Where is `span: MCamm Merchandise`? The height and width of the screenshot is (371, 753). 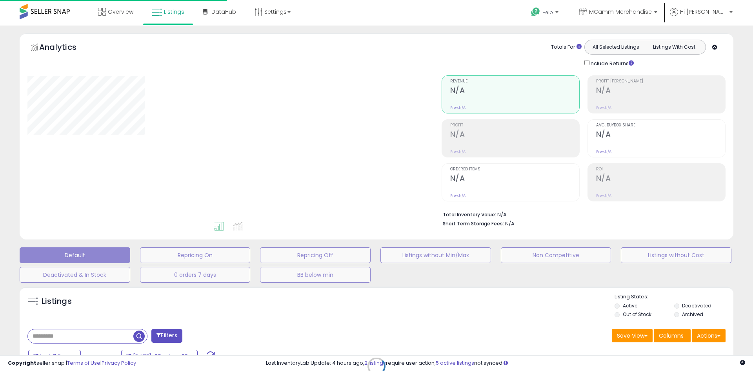 span: MCamm Merchandise is located at coordinates (621, 12).